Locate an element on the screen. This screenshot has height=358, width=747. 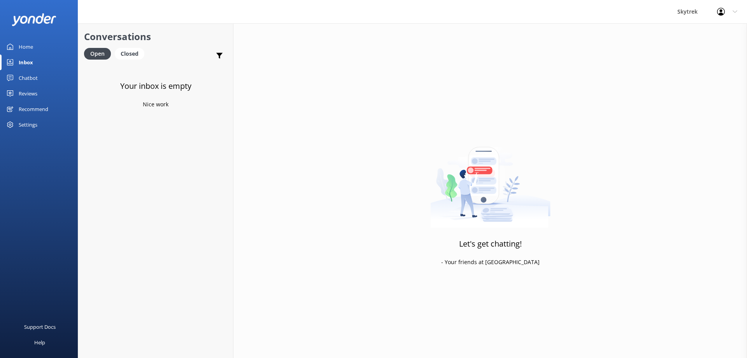
h2: Conversations is located at coordinates (156, 37).